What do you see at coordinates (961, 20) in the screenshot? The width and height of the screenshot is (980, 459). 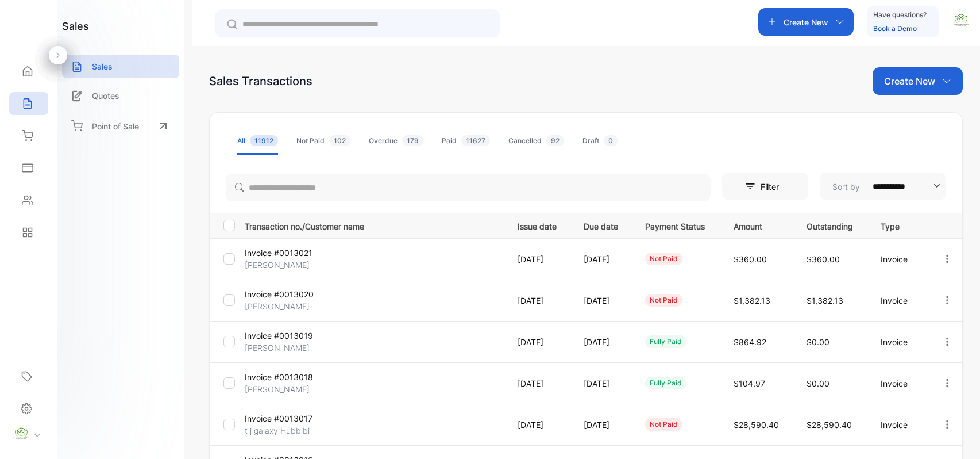 I see `img: avatar` at bounding box center [961, 20].